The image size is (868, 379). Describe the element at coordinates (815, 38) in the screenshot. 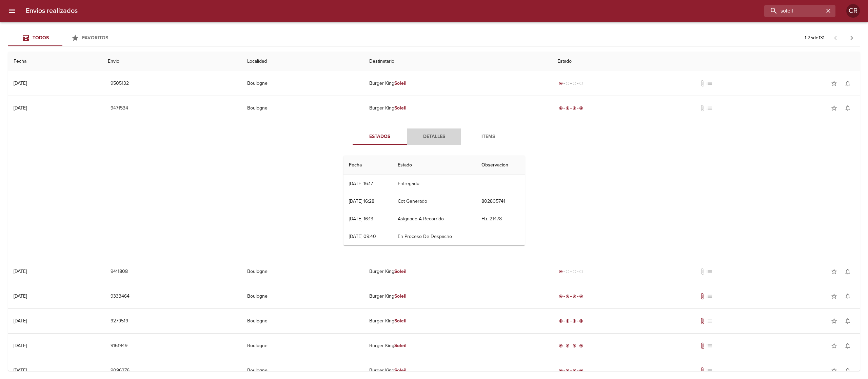

I see `p: 1 - 25 de 131` at that location.